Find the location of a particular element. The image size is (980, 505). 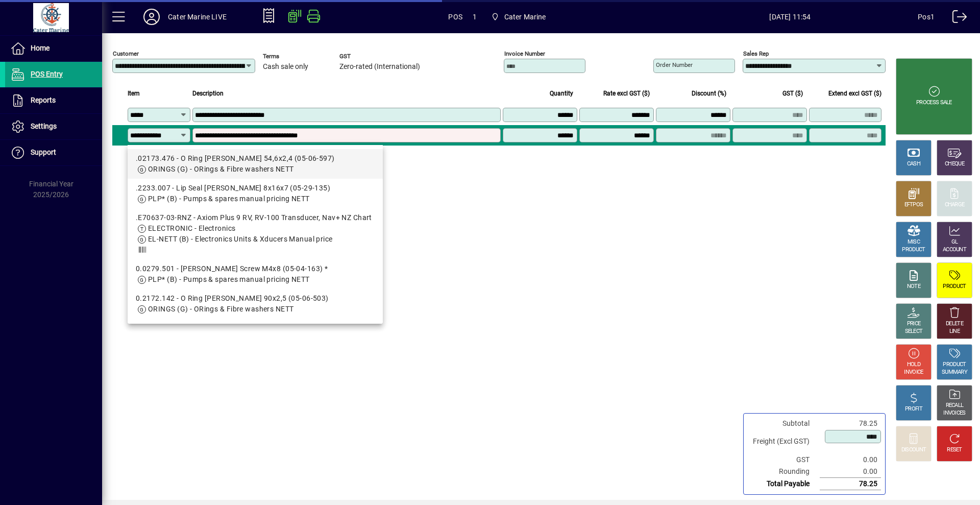

div: Cater Marine LIVE is located at coordinates (197, 17).